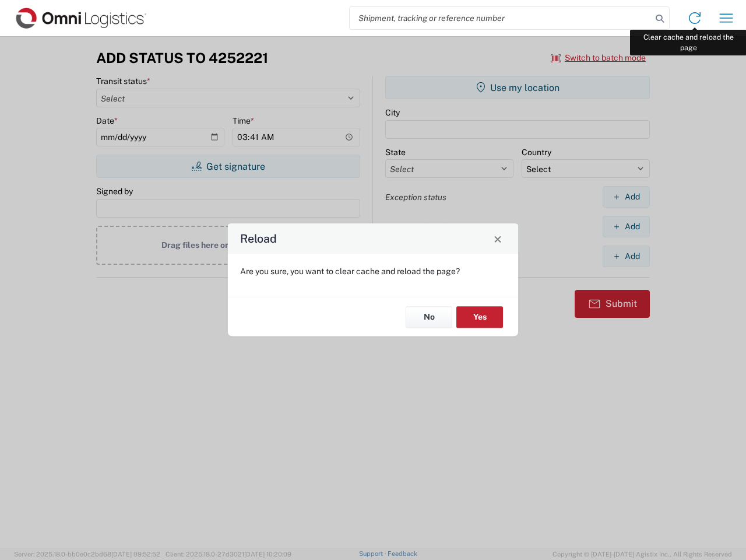 Image resolution: width=746 pixels, height=560 pixels. What do you see at coordinates (501, 18) in the screenshot?
I see `input: Shipment, tracking or reference number` at bounding box center [501, 18].